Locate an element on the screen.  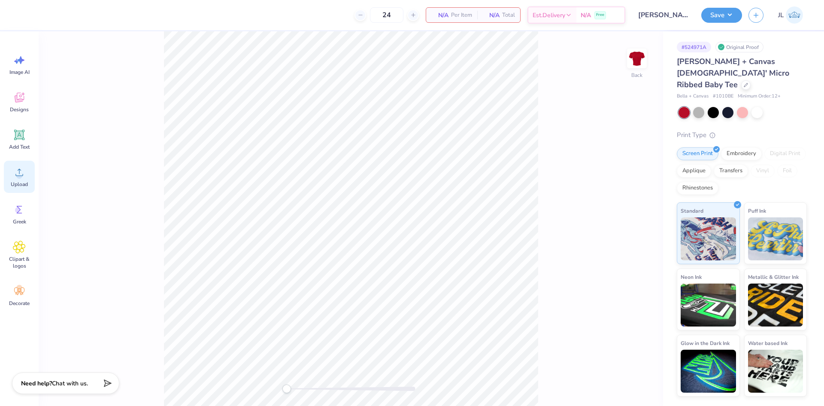
span: Designs is located at coordinates (19, 109).